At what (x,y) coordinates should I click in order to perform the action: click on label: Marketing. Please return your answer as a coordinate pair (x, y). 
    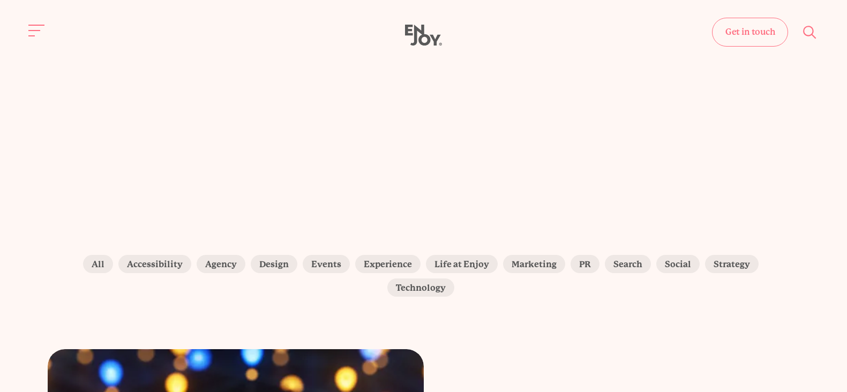
    Looking at the image, I should click on (534, 264).